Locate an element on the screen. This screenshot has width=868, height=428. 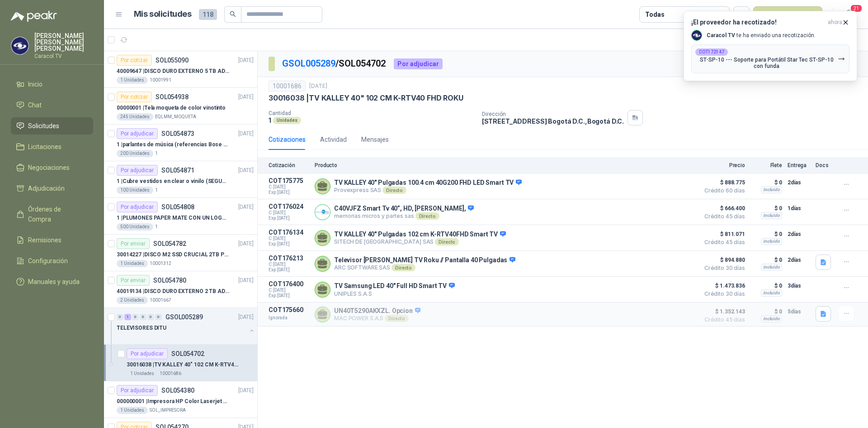
a: Adjudicación is located at coordinates (52, 188).